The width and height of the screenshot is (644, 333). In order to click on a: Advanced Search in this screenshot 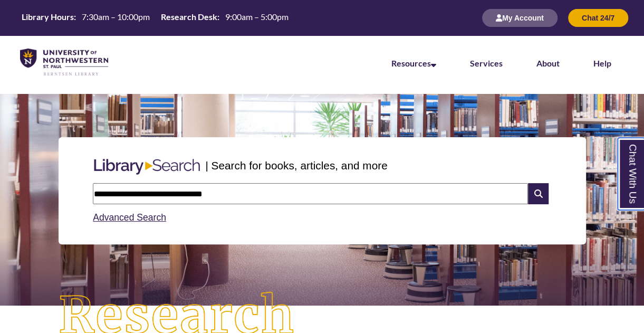, I will do `click(129, 217)`.